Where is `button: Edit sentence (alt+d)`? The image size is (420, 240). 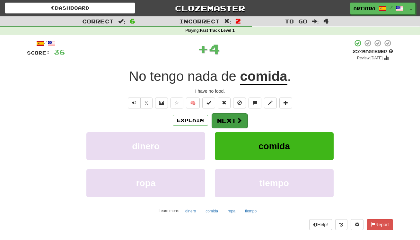
button: Edit sentence (alt+d) is located at coordinates (271, 103).